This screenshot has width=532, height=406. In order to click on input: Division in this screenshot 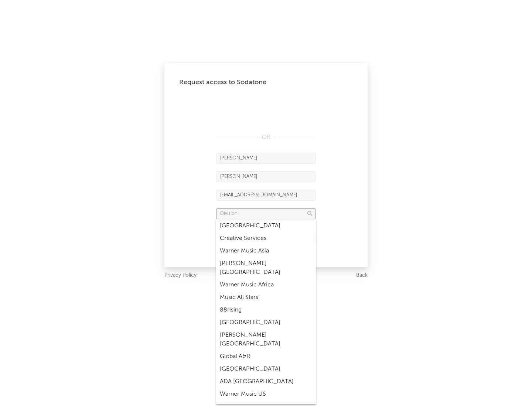, I will do `click(266, 214)`.